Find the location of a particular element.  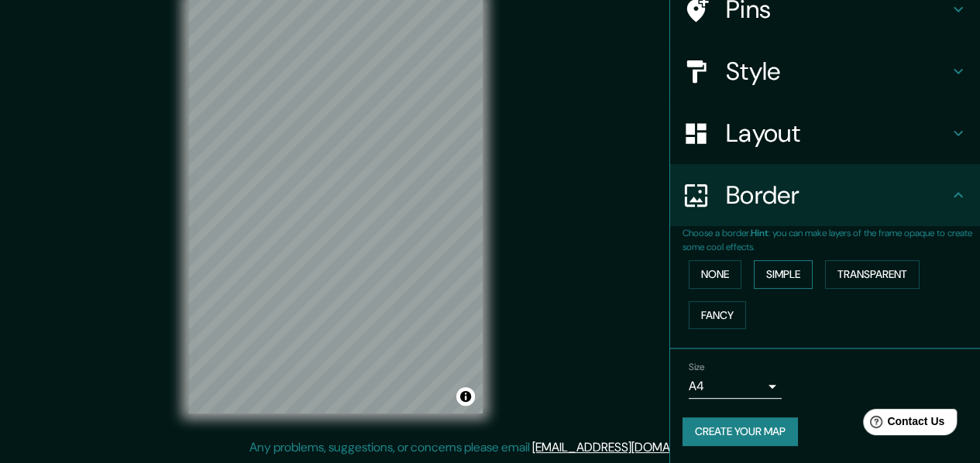

div: Layout is located at coordinates (826, 133).